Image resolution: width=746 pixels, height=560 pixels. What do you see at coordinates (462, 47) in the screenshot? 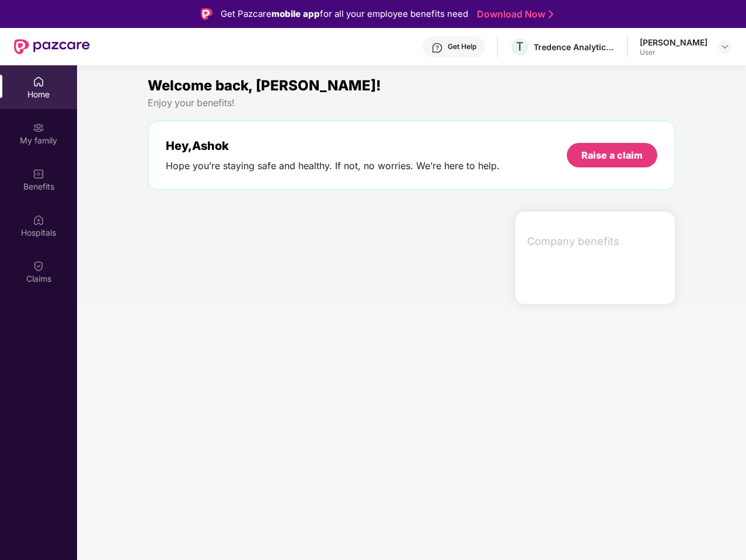
I see `div: Get Help` at bounding box center [462, 47].